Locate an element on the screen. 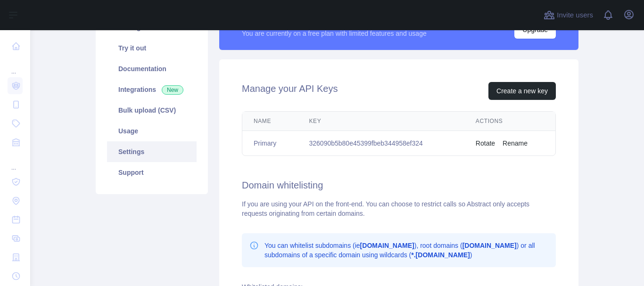  h2: Manage your API Keys is located at coordinates (290, 91).